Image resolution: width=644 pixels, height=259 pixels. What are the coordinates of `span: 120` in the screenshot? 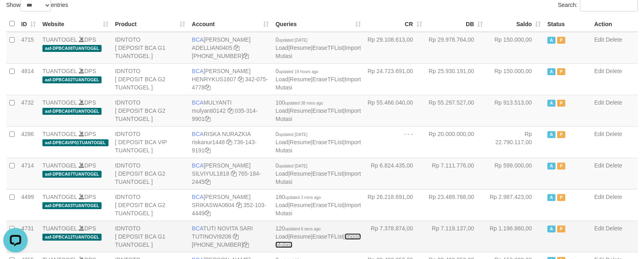 It's located at (298, 229).